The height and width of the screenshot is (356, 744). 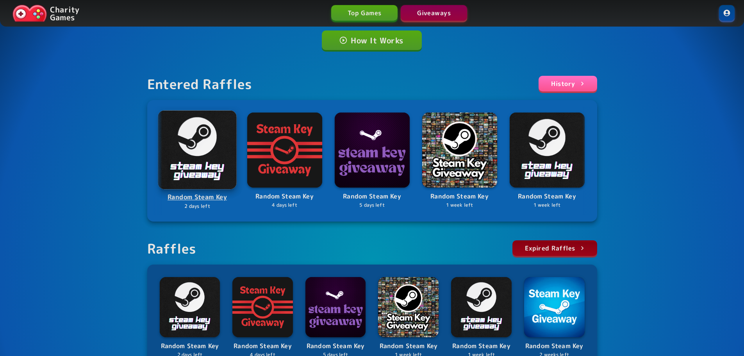 I want to click on div: Entered Raffles, so click(x=200, y=84).